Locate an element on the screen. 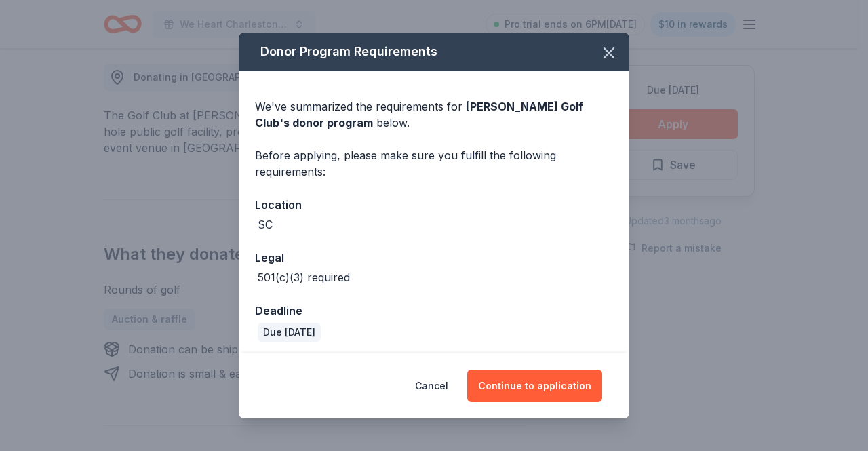  div: Location is located at coordinates (434, 204).